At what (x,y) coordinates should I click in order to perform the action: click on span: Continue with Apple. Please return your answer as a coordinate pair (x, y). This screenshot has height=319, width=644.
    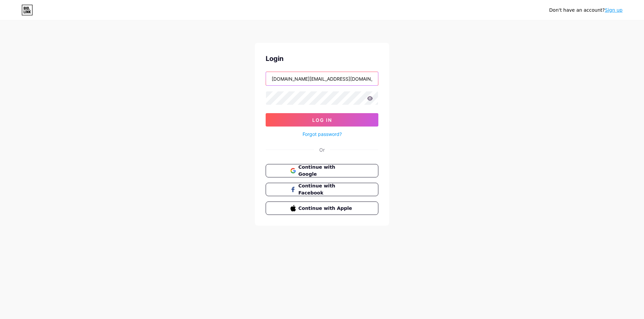
    Looking at the image, I should click on (326, 208).